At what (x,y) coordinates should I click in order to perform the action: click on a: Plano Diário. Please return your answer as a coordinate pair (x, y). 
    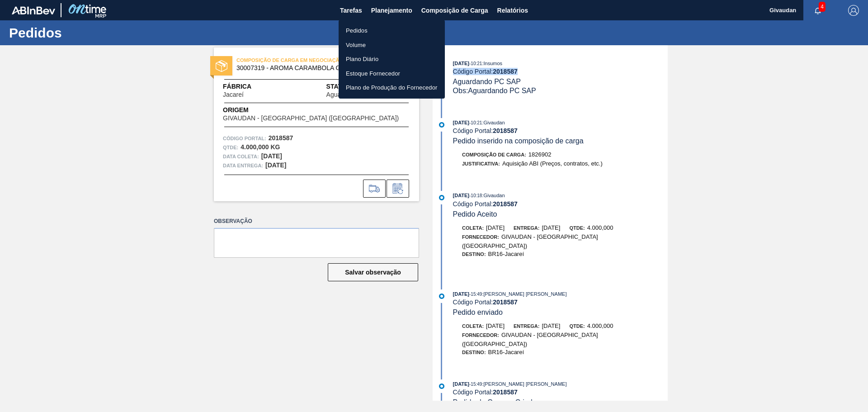
    Looking at the image, I should click on (391, 60).